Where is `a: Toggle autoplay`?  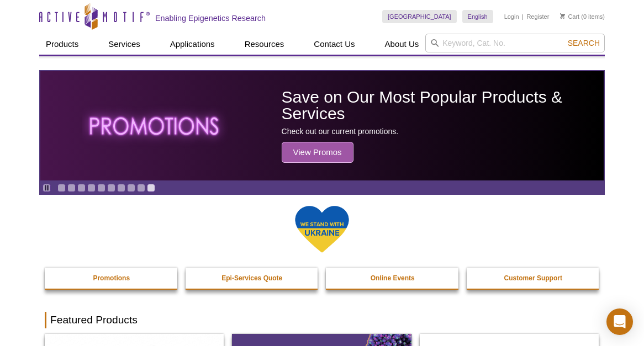 a: Toggle autoplay is located at coordinates (47, 188).